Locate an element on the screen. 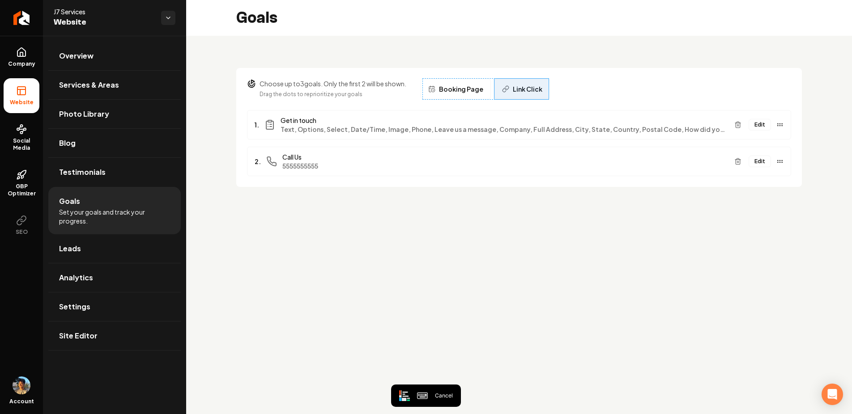  a: Photo Library is located at coordinates (115, 114).